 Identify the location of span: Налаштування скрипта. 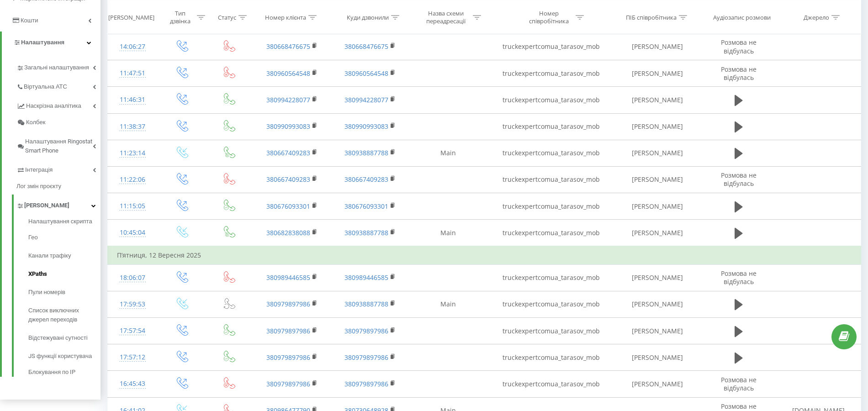
(60, 222).